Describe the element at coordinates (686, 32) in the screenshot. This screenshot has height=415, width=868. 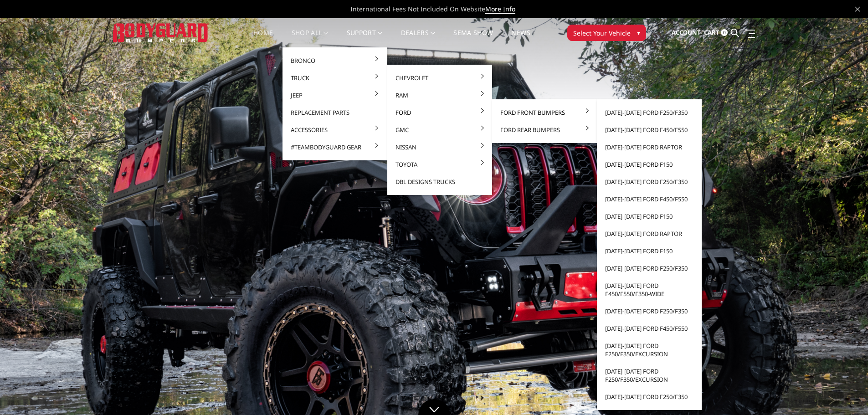
I see `span: Account` at that location.